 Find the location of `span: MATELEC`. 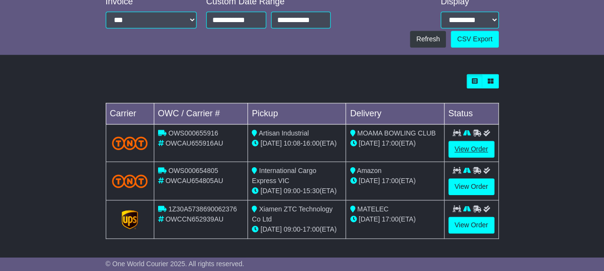

span: MATELEC is located at coordinates (372, 209).